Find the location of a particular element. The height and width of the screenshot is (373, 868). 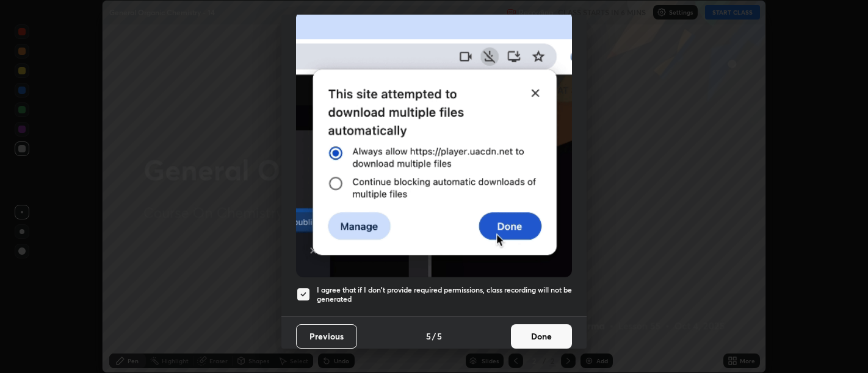

button: Done is located at coordinates (541, 337).